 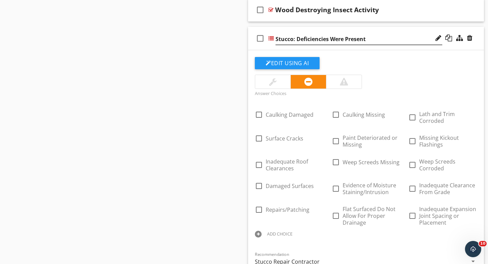 I want to click on span: Lath and Trim Corroded, so click(x=437, y=117).